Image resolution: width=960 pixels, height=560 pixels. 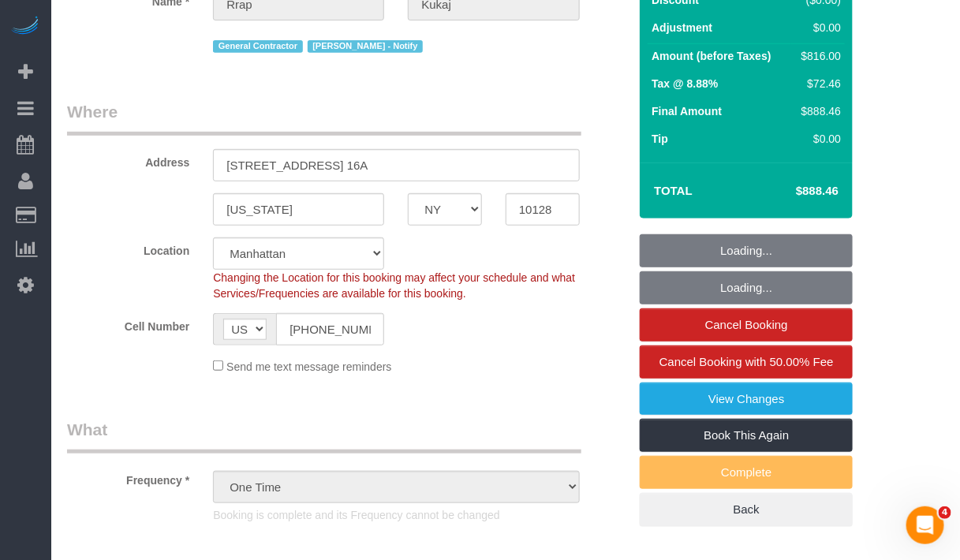 I want to click on a: Back, so click(x=747, y=509).